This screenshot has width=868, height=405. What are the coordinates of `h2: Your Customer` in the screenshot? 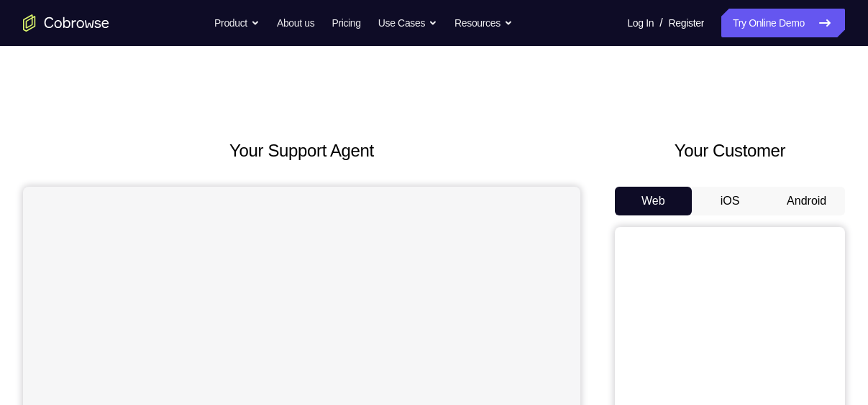 It's located at (730, 151).